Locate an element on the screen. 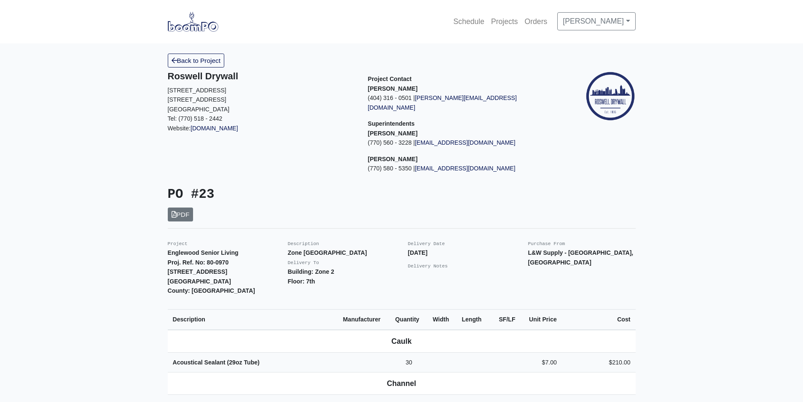  th: Unit Price is located at coordinates (541, 319).